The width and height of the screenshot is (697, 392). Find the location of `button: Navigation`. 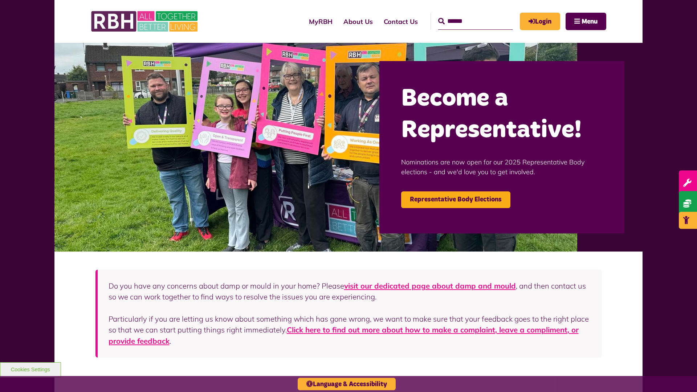

button: Navigation is located at coordinates (586, 21).